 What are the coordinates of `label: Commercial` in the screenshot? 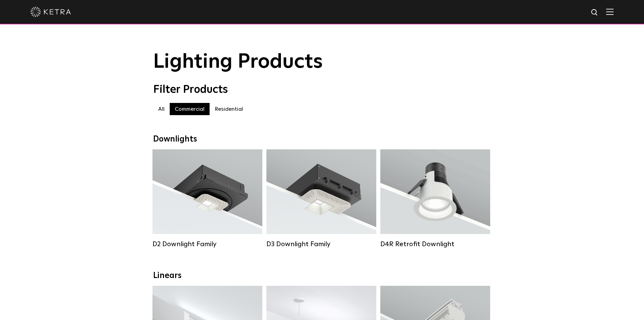 It's located at (190, 109).